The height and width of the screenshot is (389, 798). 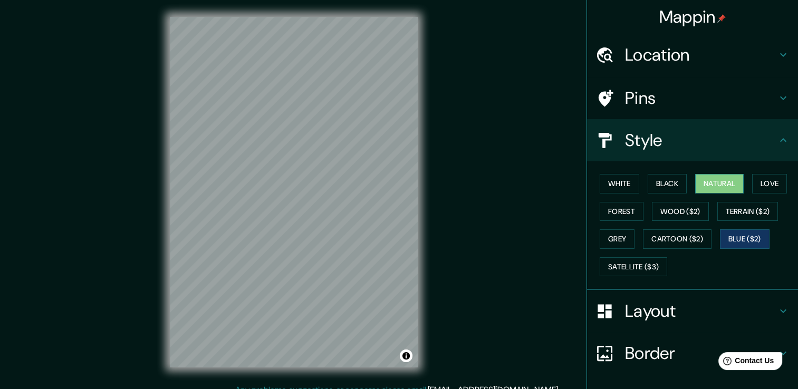 What do you see at coordinates (692, 98) in the screenshot?
I see `div: Pins` at bounding box center [692, 98].